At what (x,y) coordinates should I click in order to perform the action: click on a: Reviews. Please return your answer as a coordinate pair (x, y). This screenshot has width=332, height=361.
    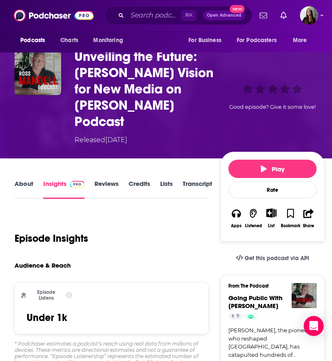
    Looking at the image, I should click on (107, 189).